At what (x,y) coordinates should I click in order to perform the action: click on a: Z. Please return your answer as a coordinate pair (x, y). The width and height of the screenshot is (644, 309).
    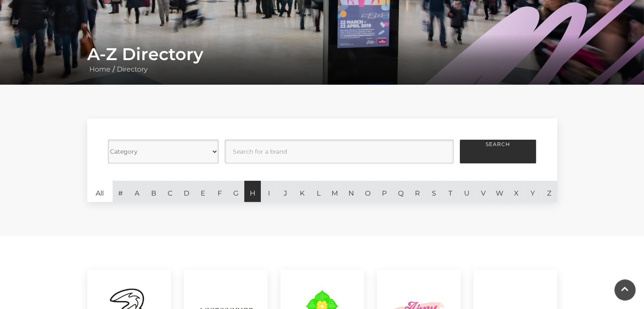
    Looking at the image, I should click on (549, 191).